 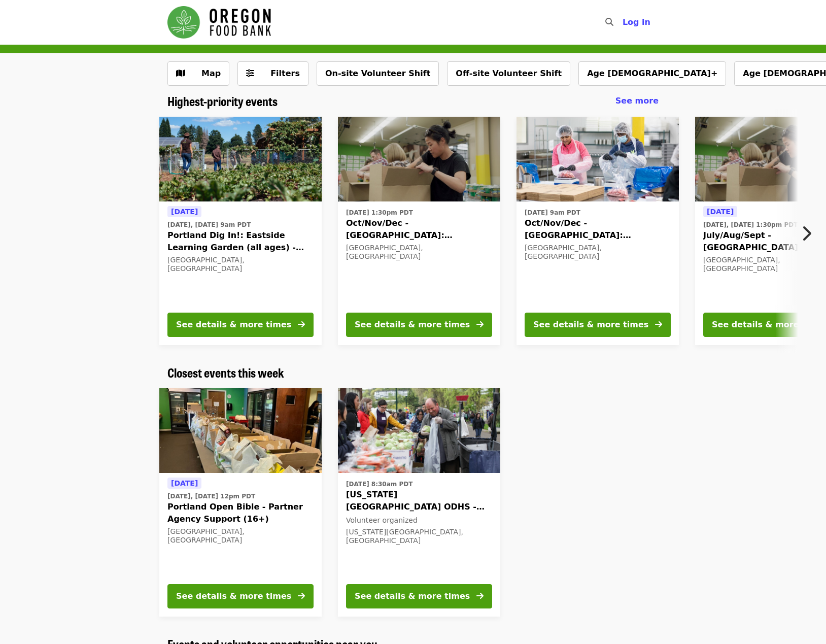 I want to click on a: See details for "Oregon City ODHS - Free Food Market", so click(x=419, y=503).